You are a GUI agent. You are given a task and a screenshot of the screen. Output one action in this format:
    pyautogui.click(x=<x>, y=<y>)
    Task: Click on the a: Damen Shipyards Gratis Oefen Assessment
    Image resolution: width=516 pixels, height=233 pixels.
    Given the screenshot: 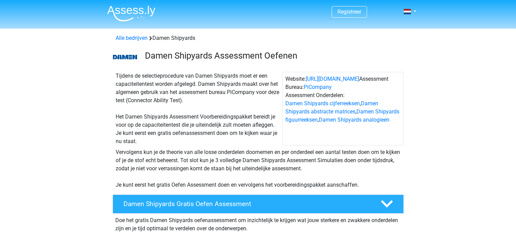 What is the action you would take?
    pyautogui.click(x=258, y=204)
    